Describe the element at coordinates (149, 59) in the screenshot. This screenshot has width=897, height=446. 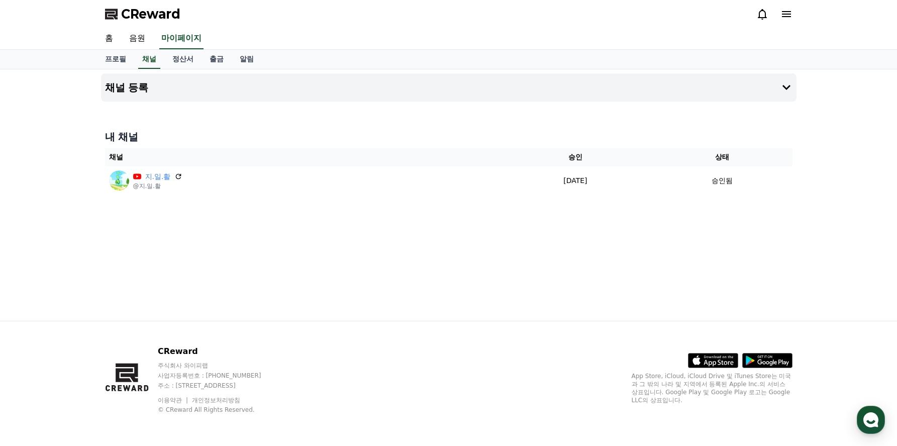
I see `a: 채널` at that location.